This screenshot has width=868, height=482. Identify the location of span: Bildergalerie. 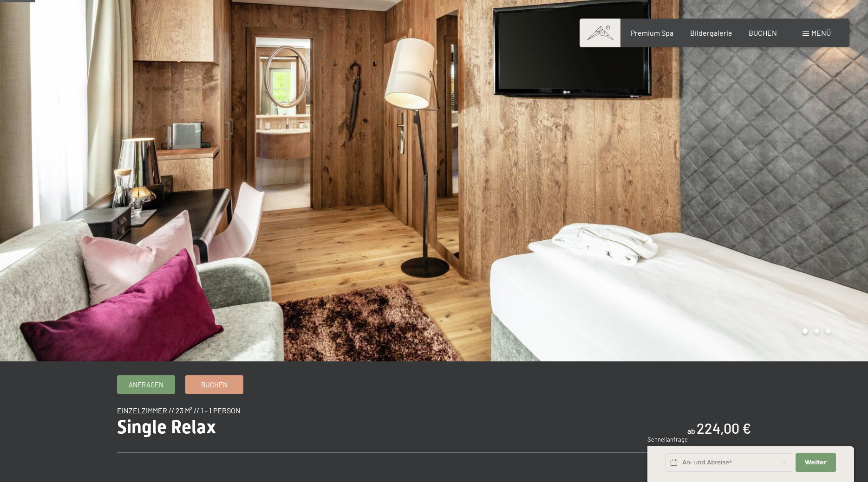
(711, 32).